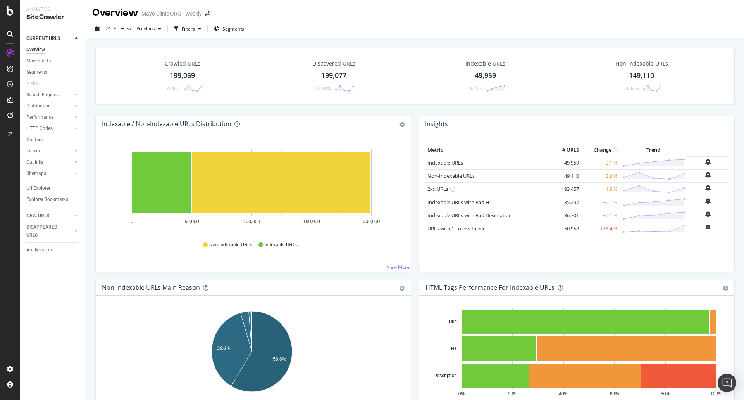  What do you see at coordinates (563, 393) in the screenshot?
I see `text: 40%` at bounding box center [563, 393].